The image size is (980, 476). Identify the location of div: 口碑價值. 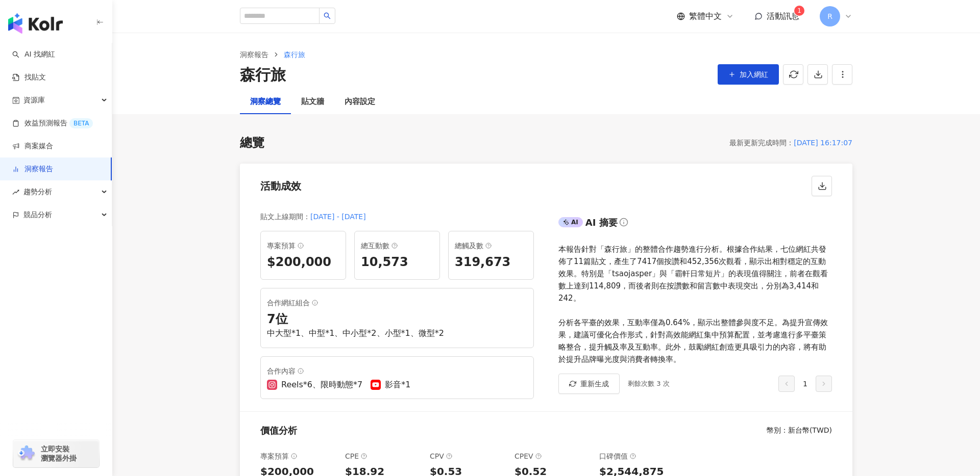
(637, 456).